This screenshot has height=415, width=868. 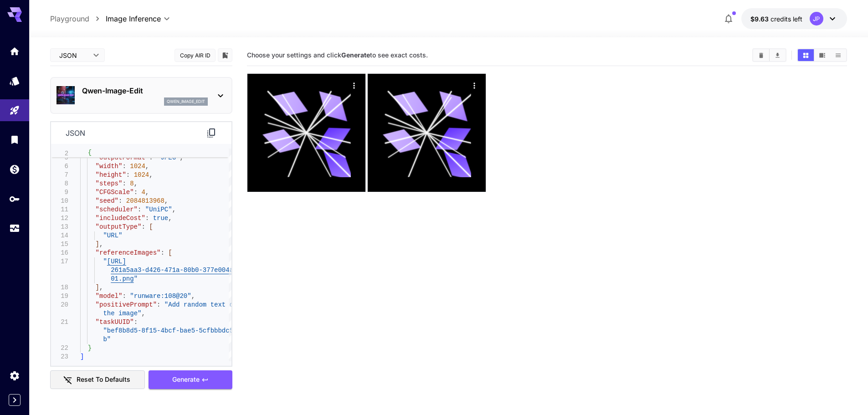 I want to click on span: Image Inference, so click(x=133, y=19).